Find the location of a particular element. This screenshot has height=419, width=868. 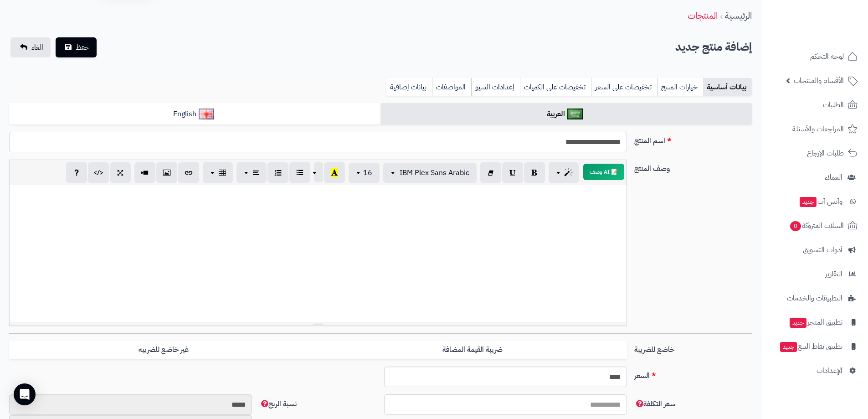

label: غير خاضع للضريبه is located at coordinates (164, 349).